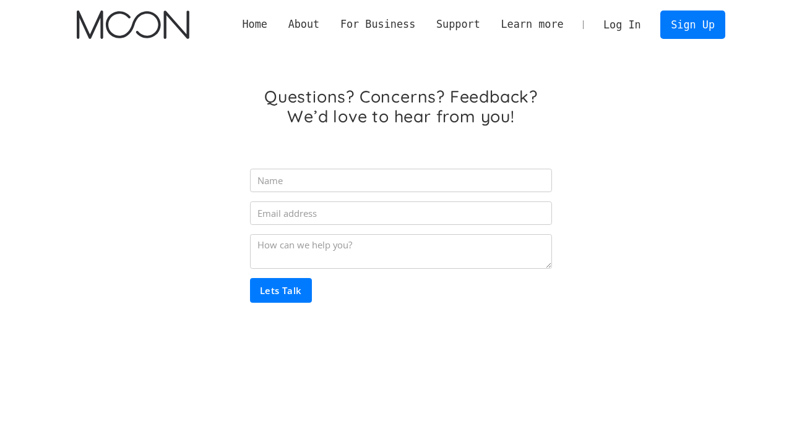 The height and width of the screenshot is (443, 802). Describe the element at coordinates (458, 24) in the screenshot. I see `div: Support` at that location.